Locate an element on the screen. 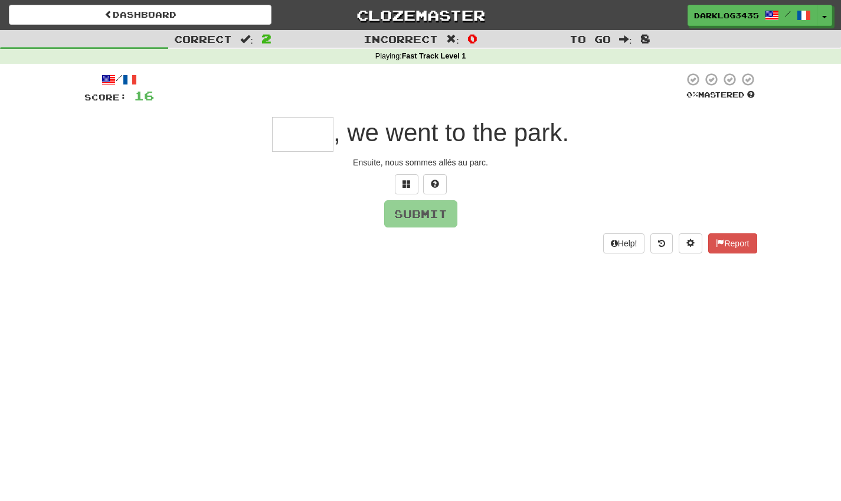  a: Dashboard is located at coordinates (140, 15).